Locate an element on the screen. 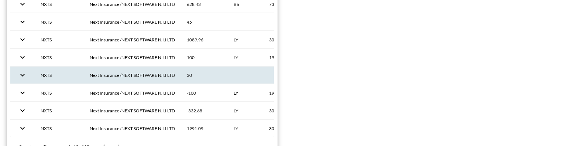 Image resolution: width=561 pixels, height=146 pixels. th: 1089.96 is located at coordinates (204, 39).